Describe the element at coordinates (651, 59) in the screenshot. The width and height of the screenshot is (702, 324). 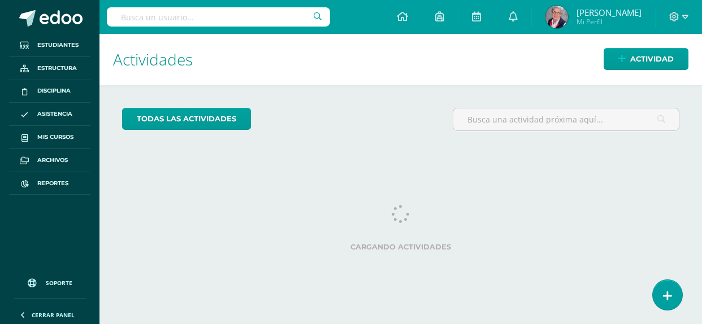
I see `span: Actividad` at that location.